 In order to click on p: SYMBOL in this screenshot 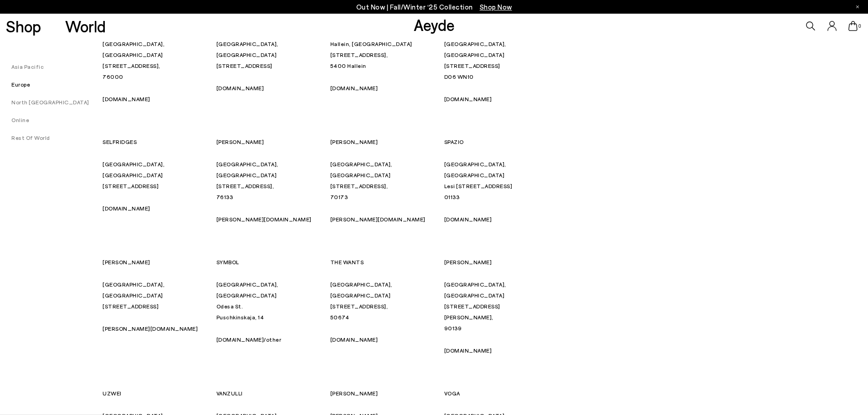, I will do `click(268, 262)`.